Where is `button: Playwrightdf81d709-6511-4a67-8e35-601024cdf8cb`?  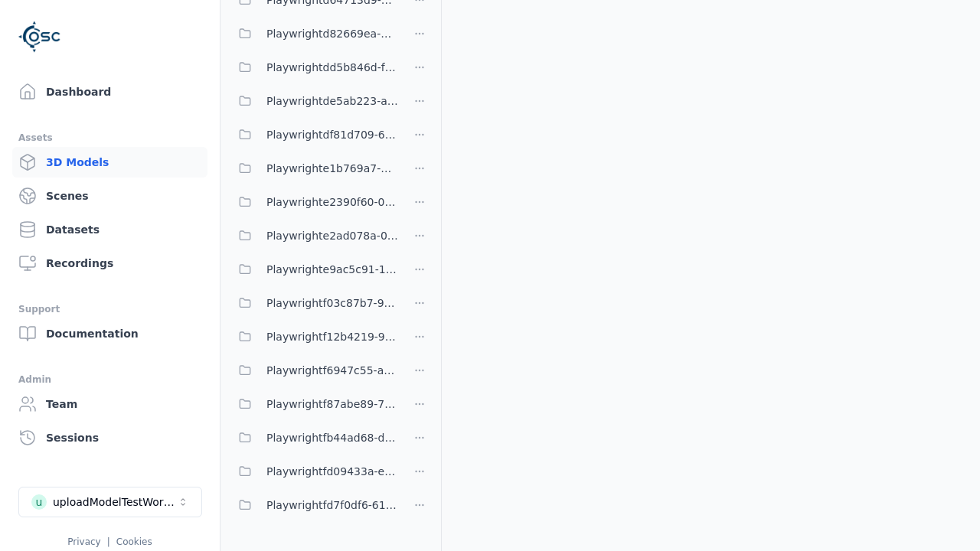 button: Playwrightdf81d709-6511-4a67-8e35-601024cdf8cb is located at coordinates (314, 135).